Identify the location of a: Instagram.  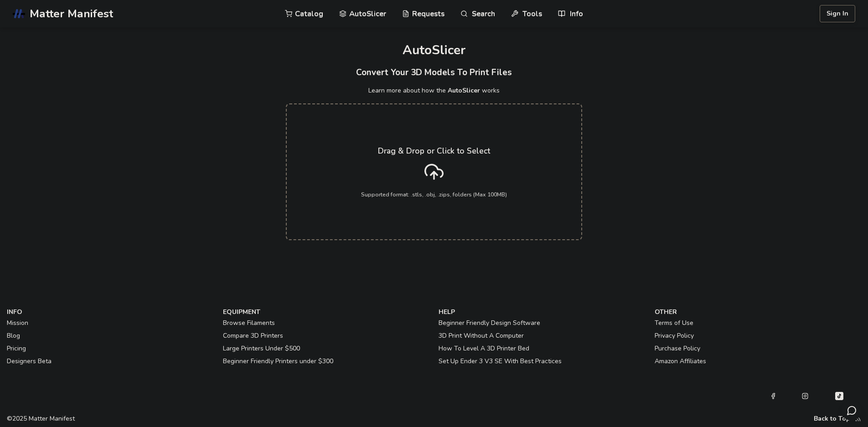
(805, 396).